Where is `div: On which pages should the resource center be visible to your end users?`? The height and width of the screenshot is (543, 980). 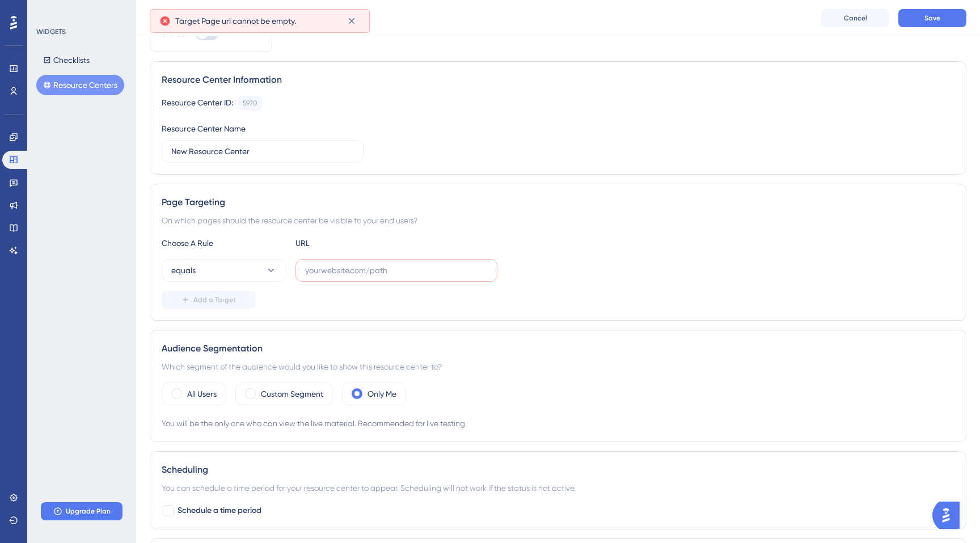 div: On which pages should the resource center be visible to your end users? is located at coordinates (558, 221).